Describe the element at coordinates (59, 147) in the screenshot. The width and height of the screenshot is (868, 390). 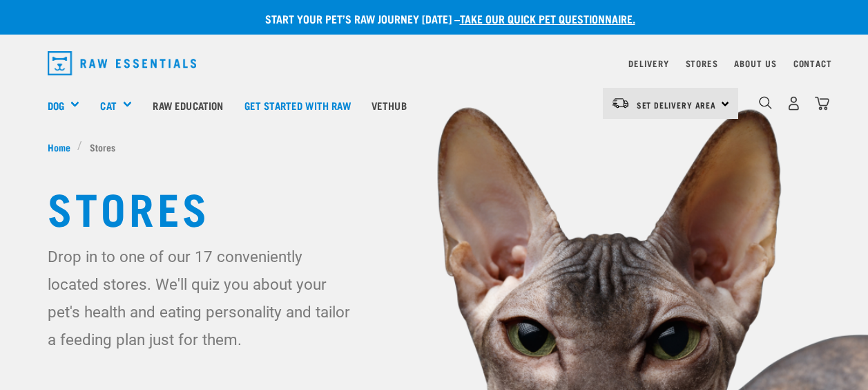
I see `span: Home` at that location.